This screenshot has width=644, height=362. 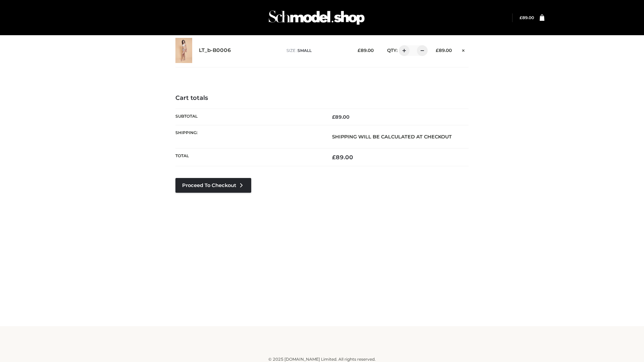 What do you see at coordinates (317, 18) in the screenshot?
I see `img: Schmodel Admin 964` at bounding box center [317, 18].